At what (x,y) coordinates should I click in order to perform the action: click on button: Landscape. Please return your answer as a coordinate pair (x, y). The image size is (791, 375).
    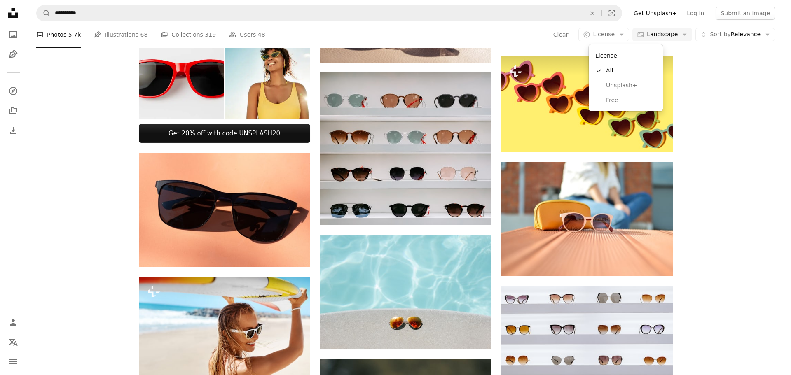
    Looking at the image, I should click on (662, 35).